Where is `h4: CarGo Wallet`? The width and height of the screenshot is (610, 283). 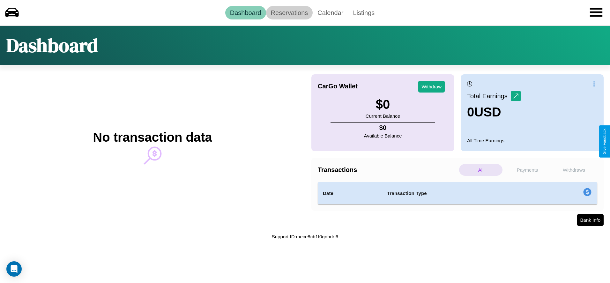 h4: CarGo Wallet is located at coordinates (337, 86).